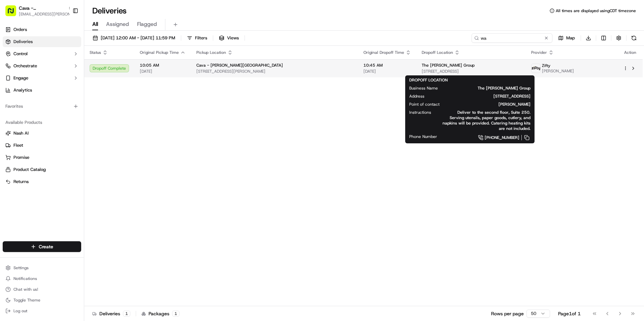 The height and width of the screenshot is (321, 644). I want to click on span: Views, so click(233, 38).